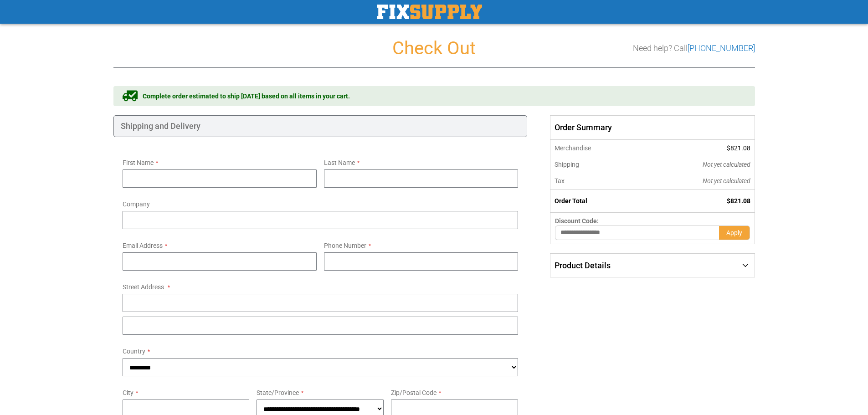 Image resolution: width=868 pixels, height=415 pixels. What do you see at coordinates (134, 351) in the screenshot?
I see `span: Country` at bounding box center [134, 351].